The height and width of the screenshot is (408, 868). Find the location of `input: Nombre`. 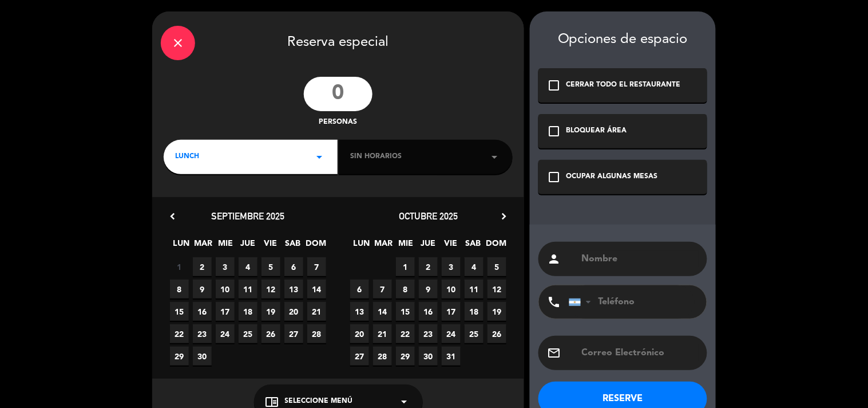

input: Nombre is located at coordinates (640, 258).